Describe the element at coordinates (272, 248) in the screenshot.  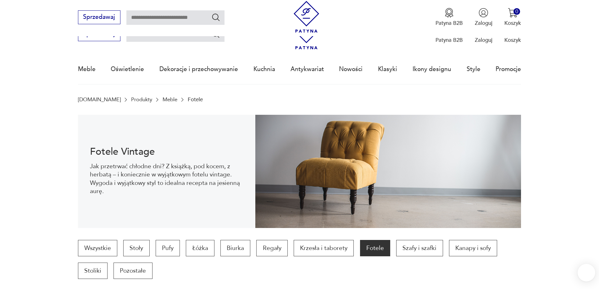
I see `a: Regały` at that location.